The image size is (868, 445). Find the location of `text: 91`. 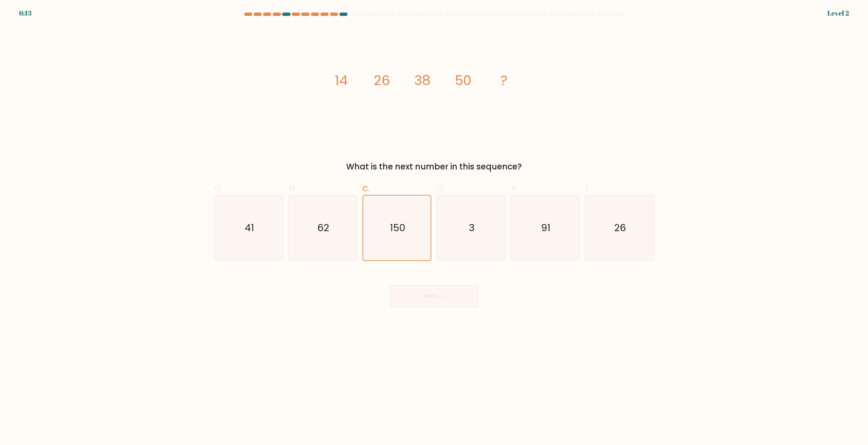

text: 91 is located at coordinates (545, 228).